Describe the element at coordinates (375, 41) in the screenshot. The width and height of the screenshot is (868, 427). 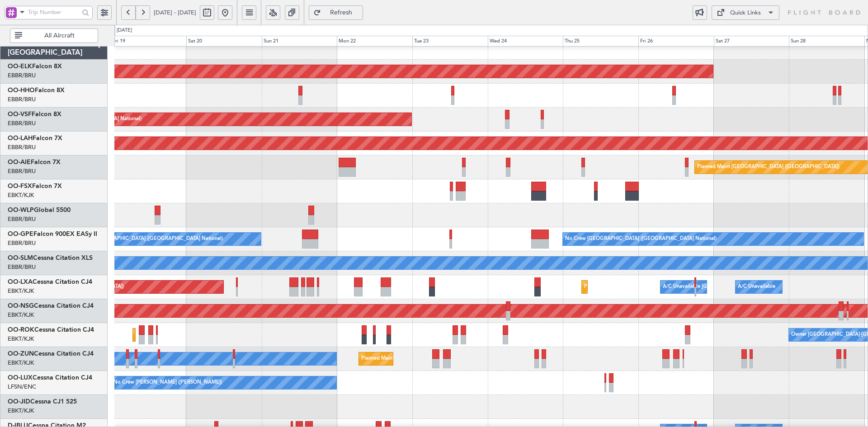
I see `div: Mon 22` at that location.